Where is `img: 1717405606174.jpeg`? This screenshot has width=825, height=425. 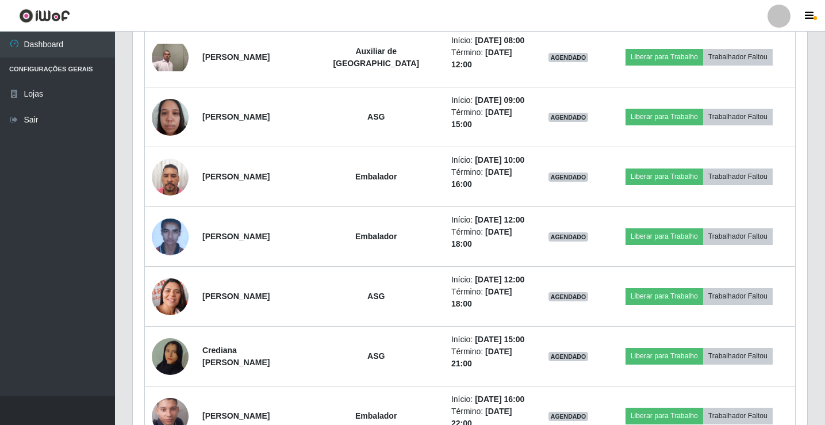
img: 1717405606174.jpeg is located at coordinates (170, 57).